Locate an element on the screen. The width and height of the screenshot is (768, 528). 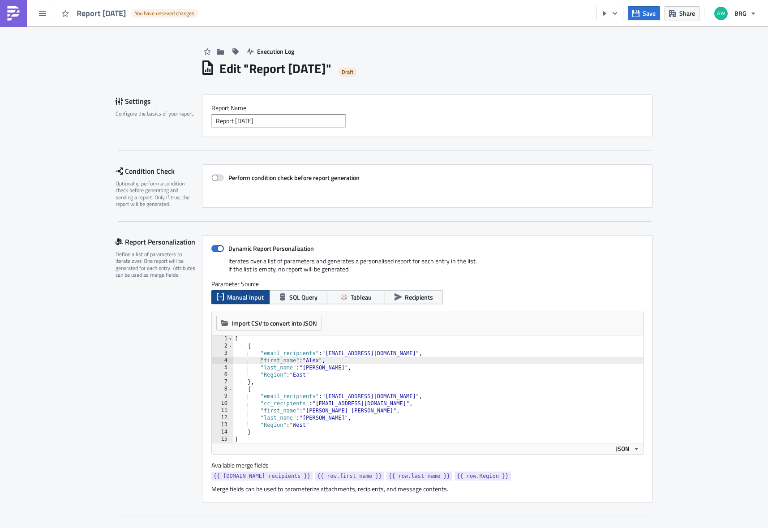
img: Avatar is located at coordinates (721, 13).